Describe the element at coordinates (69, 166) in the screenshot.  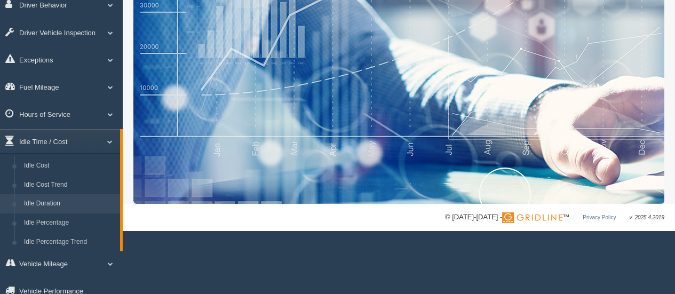
I see `a: Idle Cost` at that location.